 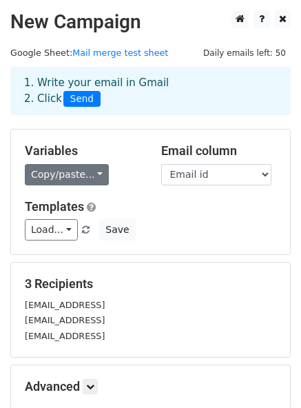 What do you see at coordinates (89, 52) in the screenshot?
I see `small: Google Sheet:` at bounding box center [89, 52].